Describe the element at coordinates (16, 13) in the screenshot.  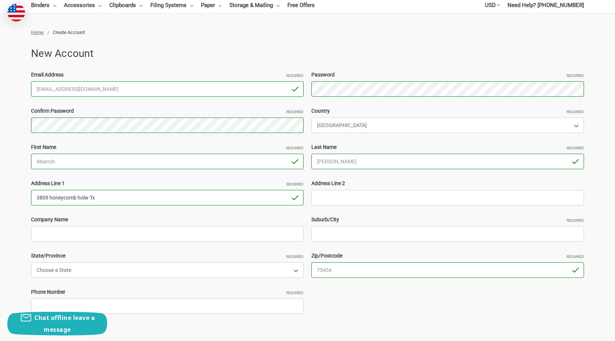
I see `img: duty and tax information for United States` at that location.